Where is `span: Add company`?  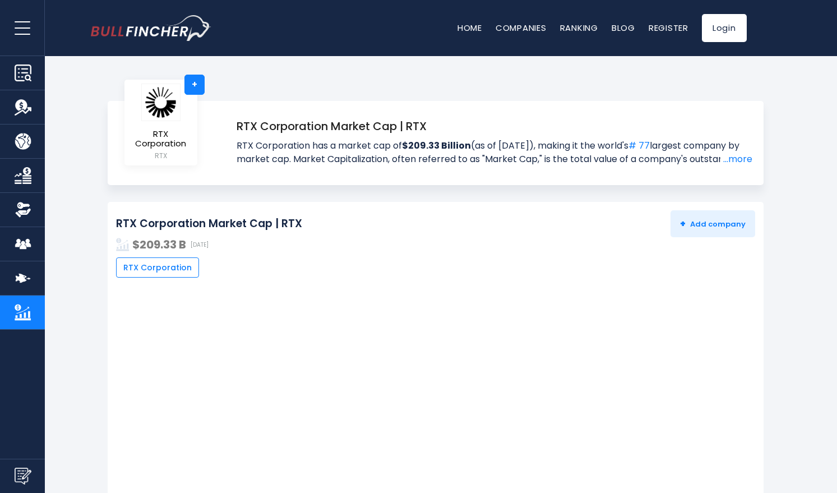
span: Add company is located at coordinates (713, 224).